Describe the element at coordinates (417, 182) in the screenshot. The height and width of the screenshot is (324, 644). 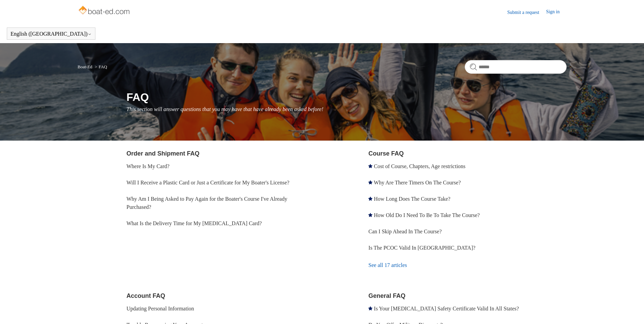
I see `a: Why Are There Timers On The Course?` at that location.